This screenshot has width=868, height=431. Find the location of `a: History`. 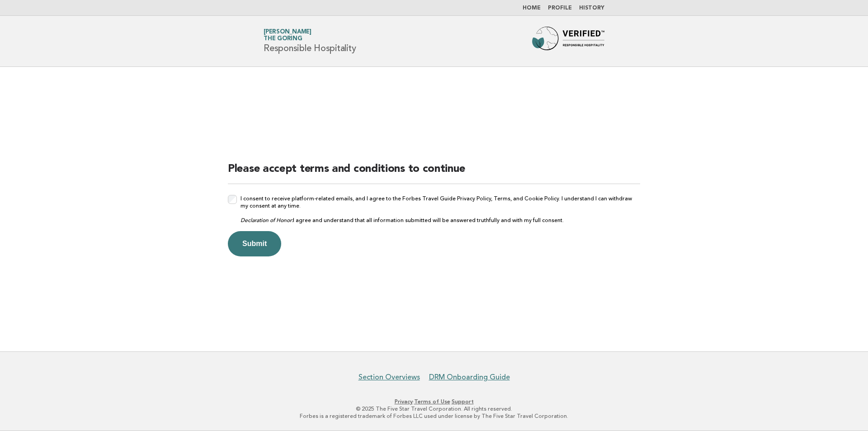

a: History is located at coordinates (592, 8).